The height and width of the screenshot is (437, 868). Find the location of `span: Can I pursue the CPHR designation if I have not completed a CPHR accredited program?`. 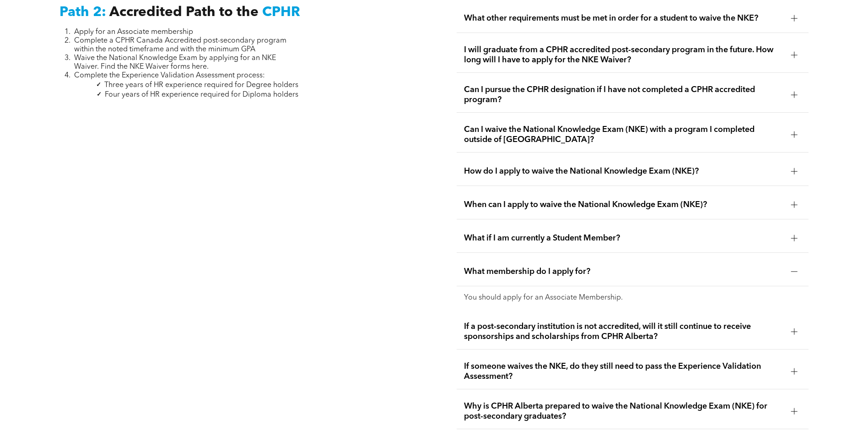

span: Can I pursue the CPHR designation if I have not completed a CPHR accredited program? is located at coordinates (624, 94).